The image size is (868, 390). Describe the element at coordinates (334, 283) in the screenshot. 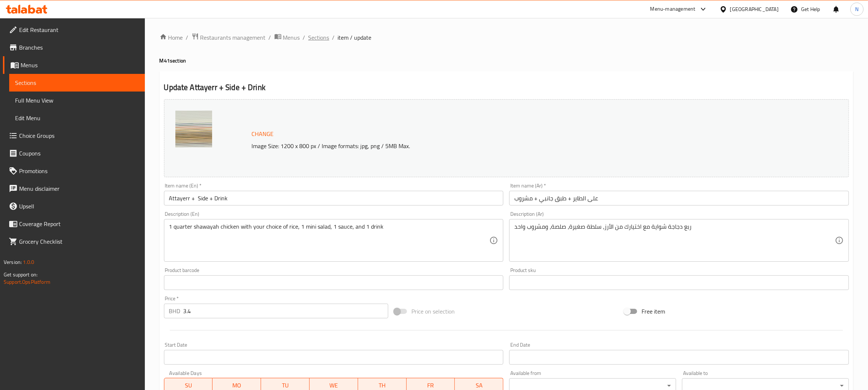

I see `input: Please enter product barcode` at that location.